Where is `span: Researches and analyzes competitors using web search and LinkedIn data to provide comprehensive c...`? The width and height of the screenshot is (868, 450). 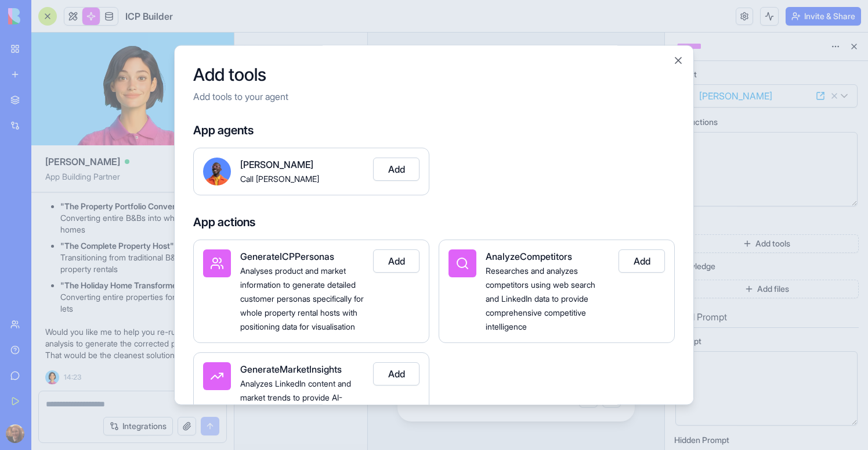 span: Researches and analyzes competitors using web search and LinkedIn data to provide comprehensive c... is located at coordinates (541, 298).